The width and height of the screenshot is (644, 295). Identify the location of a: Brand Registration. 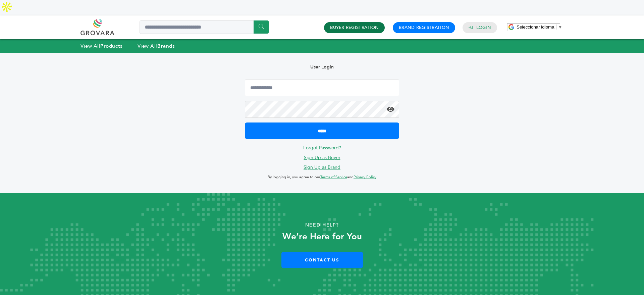
(424, 28).